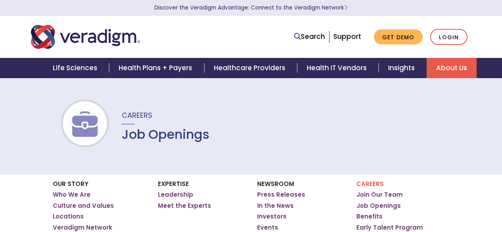  I want to click on a: Who We Are, so click(71, 195).